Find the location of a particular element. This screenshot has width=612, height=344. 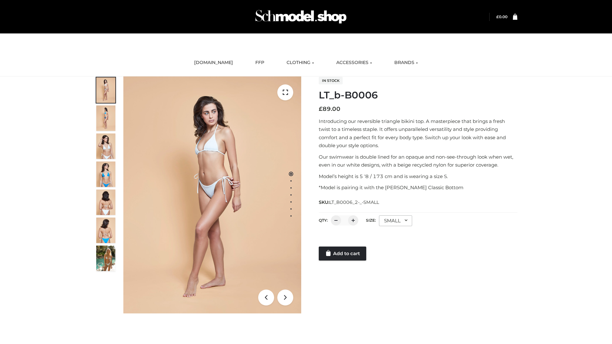

p: Model’s height is 5 ‘8 / 173 cm and is wearing a size S. is located at coordinates (418, 177).